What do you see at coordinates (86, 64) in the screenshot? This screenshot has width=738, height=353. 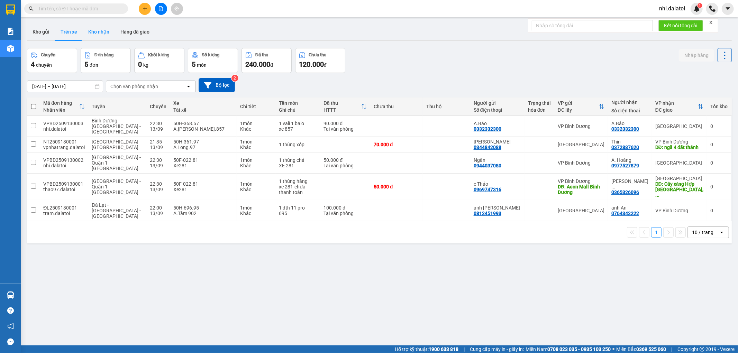 I see `span: 5` at bounding box center [86, 64].